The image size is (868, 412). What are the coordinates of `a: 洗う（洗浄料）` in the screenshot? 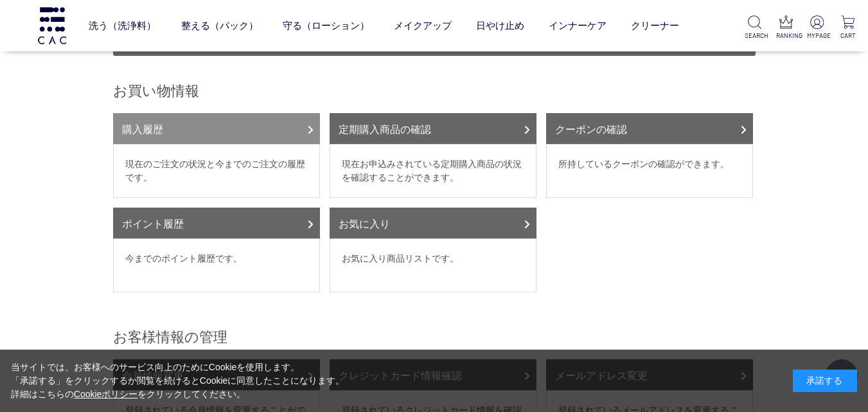 It's located at (122, 25).